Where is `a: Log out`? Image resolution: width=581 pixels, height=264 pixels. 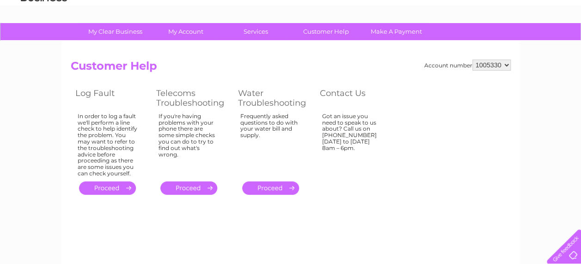 a: Log out is located at coordinates (561, 42).